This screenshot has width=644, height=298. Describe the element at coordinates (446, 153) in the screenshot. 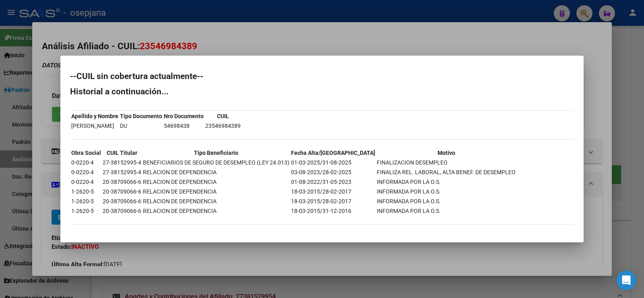

I see `th: Motivo` at that location.